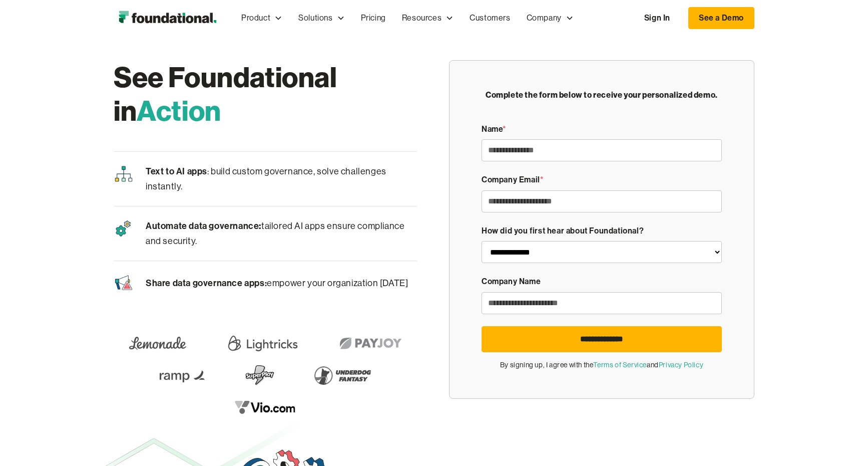 The height and width of the screenshot is (466, 868). Describe the element at coordinates (374, 18) in the screenshot. I see `a: Pricing` at that location.